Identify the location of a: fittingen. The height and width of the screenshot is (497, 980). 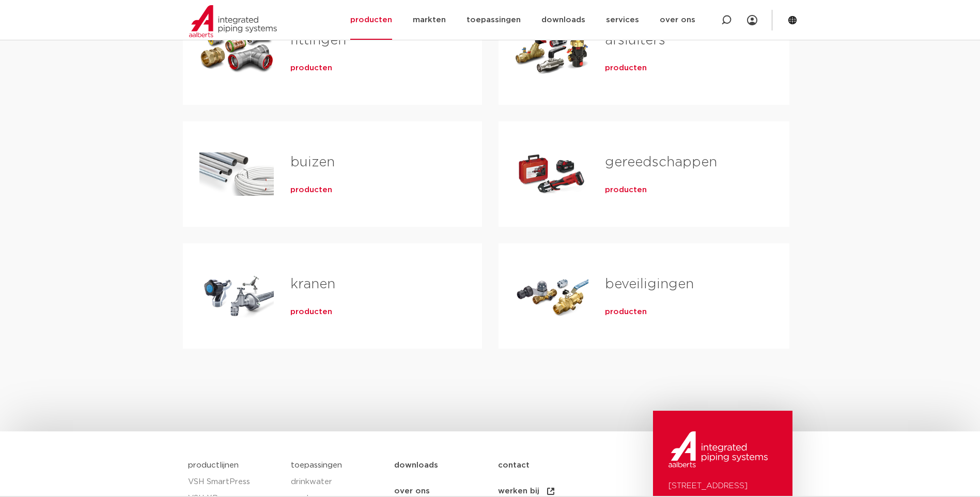
(318, 40).